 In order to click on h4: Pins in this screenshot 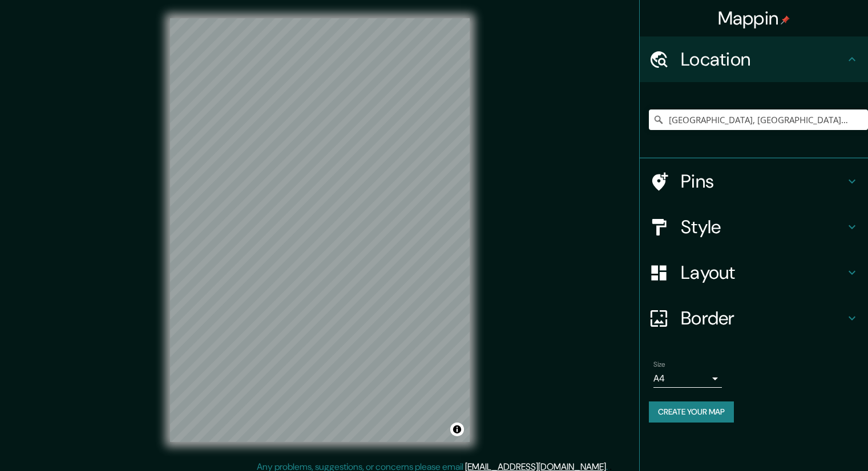, I will do `click(763, 181)`.